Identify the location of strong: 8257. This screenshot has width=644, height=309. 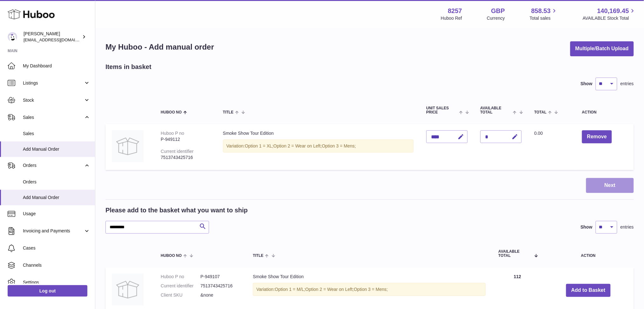
(455, 11).